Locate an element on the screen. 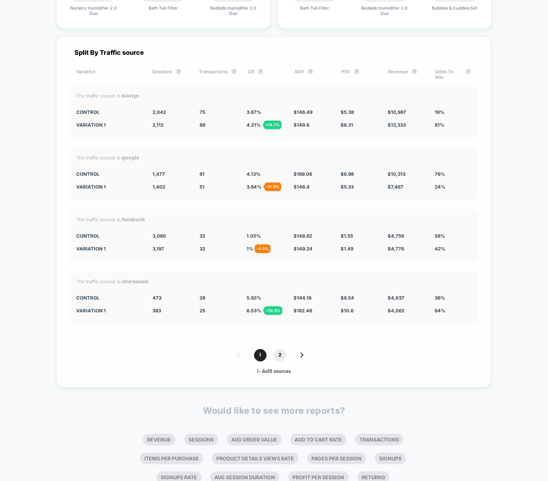 This screenshot has width=548, height=481. div: 81% is located at coordinates (452, 125).